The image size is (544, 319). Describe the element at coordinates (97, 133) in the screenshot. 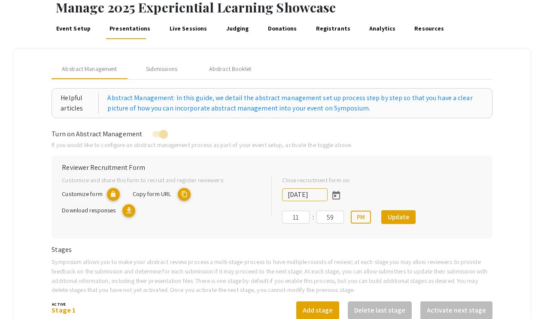

I see `span: Turn on Abstract Management` at that location.